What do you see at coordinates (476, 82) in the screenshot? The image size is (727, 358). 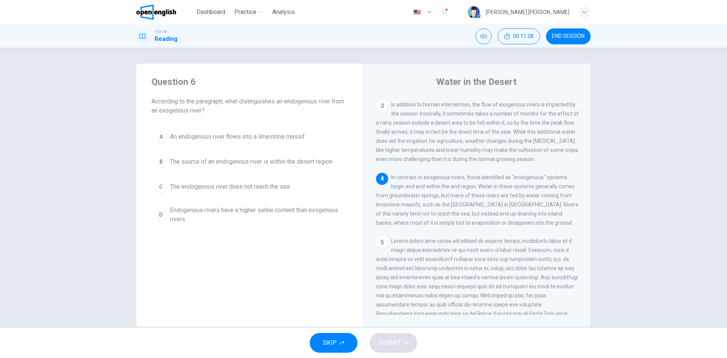 I see `h4: Water in the Desert` at bounding box center [476, 82].